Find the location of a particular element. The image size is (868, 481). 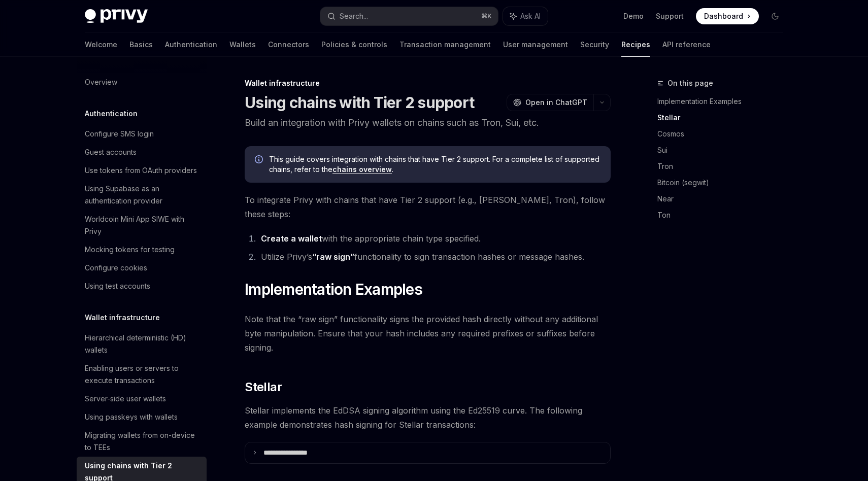

a: Server-side user wallets is located at coordinates (142, 399).